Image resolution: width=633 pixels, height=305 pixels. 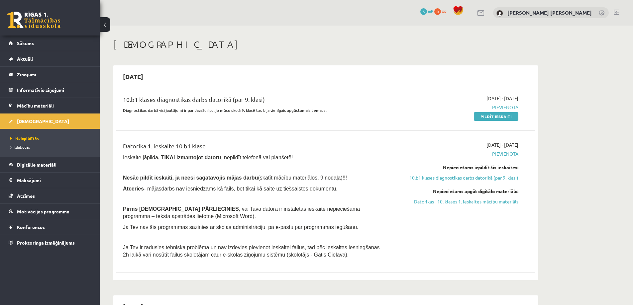 What do you see at coordinates (50, 180) in the screenshot?
I see `a: Maksājumi` at bounding box center [50, 180].